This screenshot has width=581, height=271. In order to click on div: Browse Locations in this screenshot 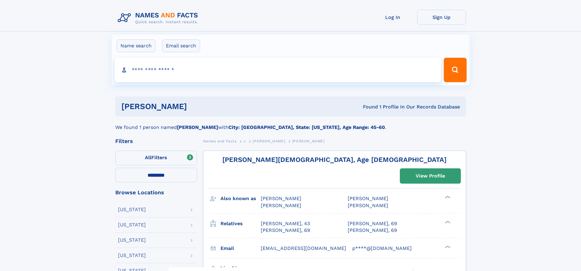, I will do `click(156, 192)`.